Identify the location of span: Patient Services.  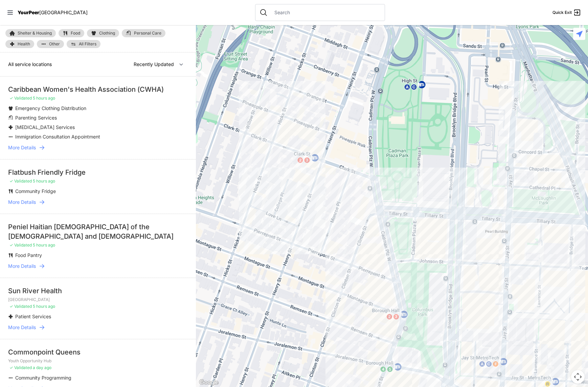
(33, 316).